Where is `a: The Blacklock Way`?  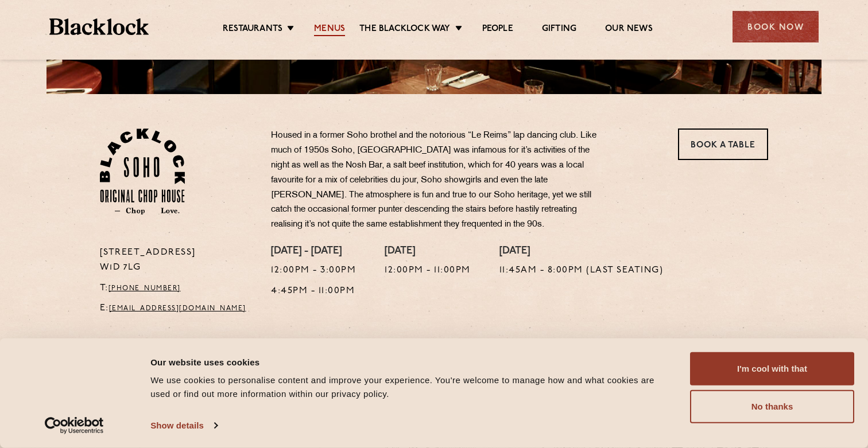
a: The Blacklock Way is located at coordinates (404, 30).